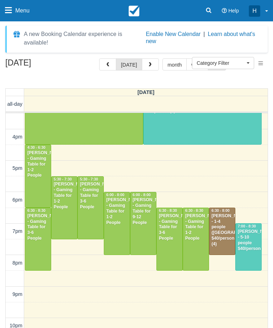  What do you see at coordinates (225, 11) in the screenshot?
I see `i: Help` at bounding box center [225, 11].